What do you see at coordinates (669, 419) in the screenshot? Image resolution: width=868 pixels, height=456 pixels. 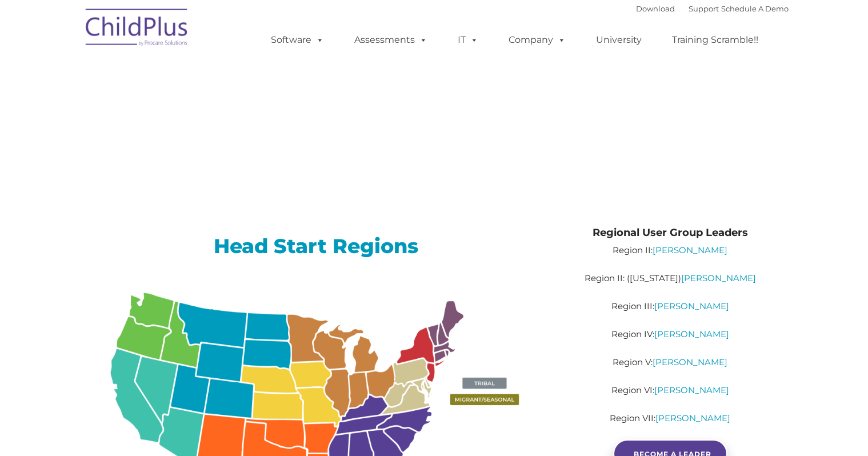 I see `p: Region VII:` at bounding box center [669, 419].